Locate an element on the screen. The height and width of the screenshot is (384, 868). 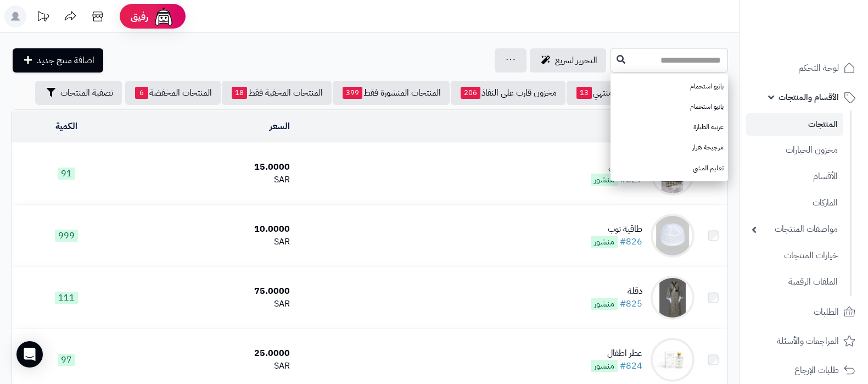
div: 25.0000 is located at coordinates (208, 353).